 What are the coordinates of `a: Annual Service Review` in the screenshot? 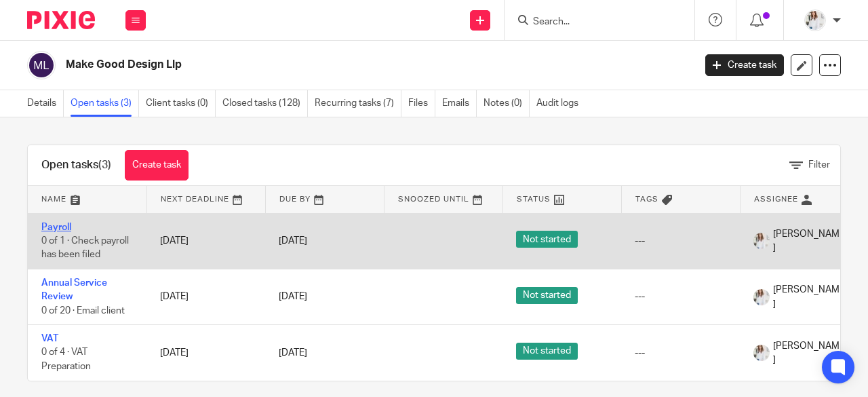 It's located at (74, 290).